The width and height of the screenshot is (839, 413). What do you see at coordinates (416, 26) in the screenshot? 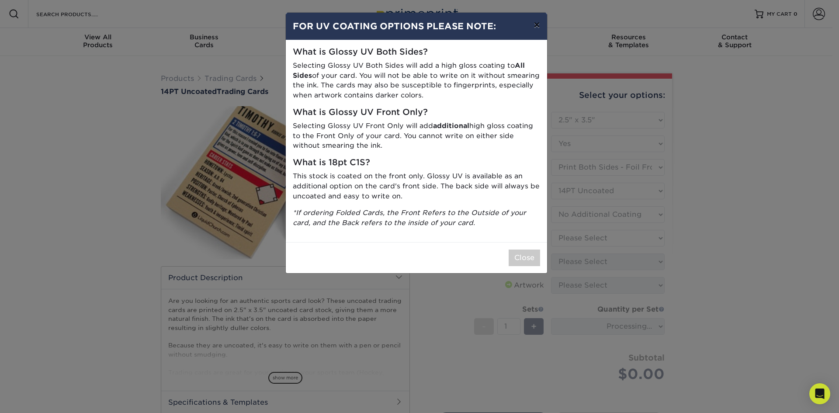
I see `h4: FOR UV COATING OPTIONS PLEASE NOTE:` at bounding box center [416, 26].